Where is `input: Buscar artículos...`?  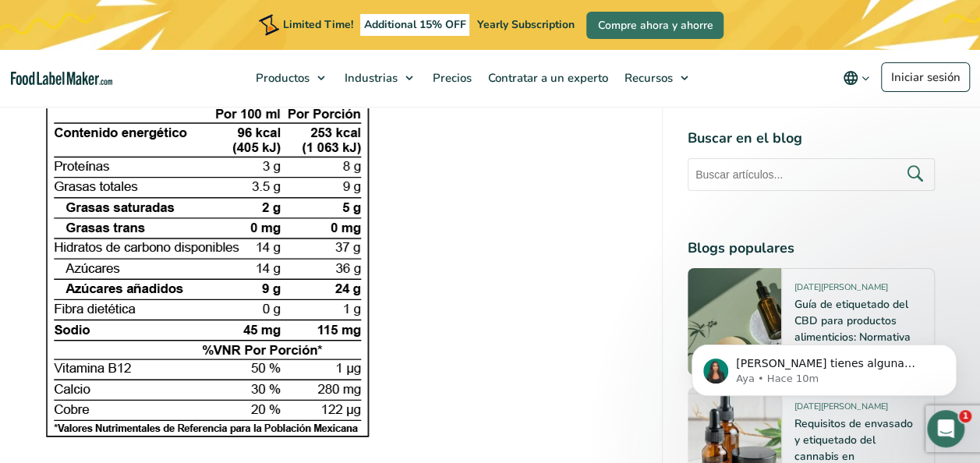 input: Buscar artículos... is located at coordinates (811, 175).